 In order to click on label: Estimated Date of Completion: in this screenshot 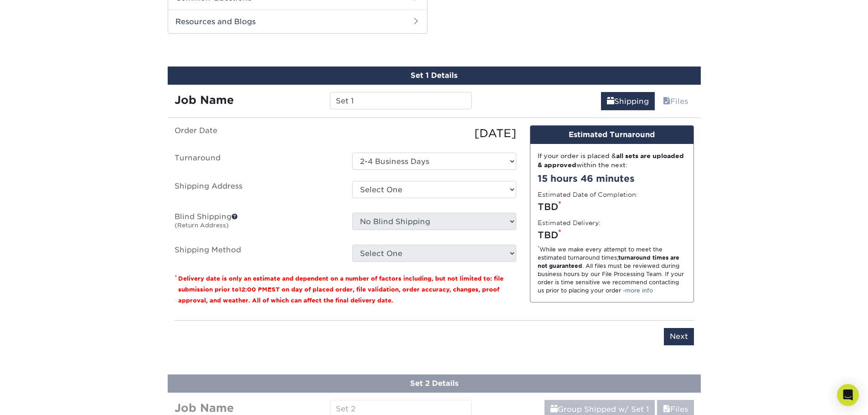, I will do `click(588, 195)`.